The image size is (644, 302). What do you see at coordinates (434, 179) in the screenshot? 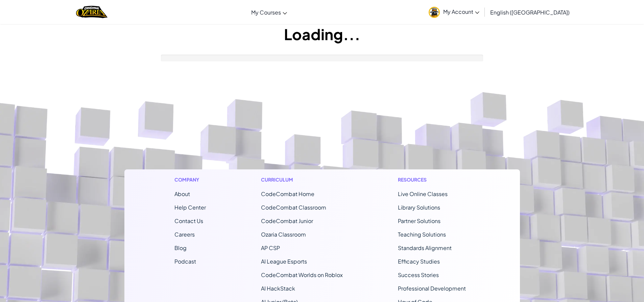
I see `h1: Resources` at bounding box center [434, 179].